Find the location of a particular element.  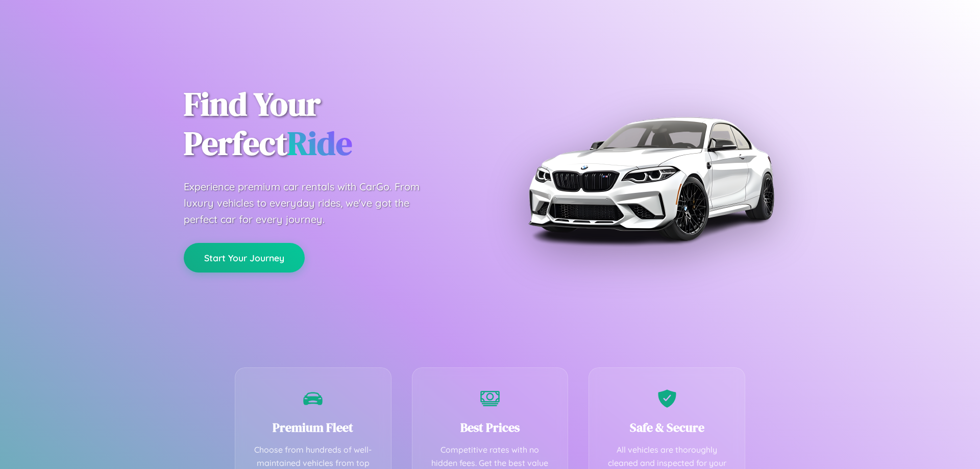

h3: Safe & Secure is located at coordinates (667, 427).